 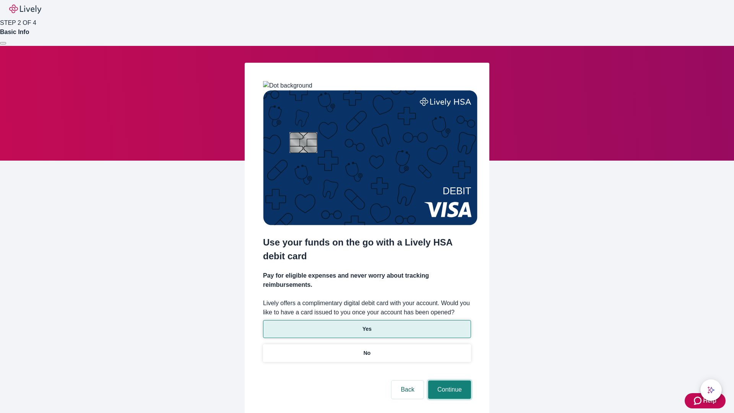 I want to click on p: Yes, so click(x=367, y=329).